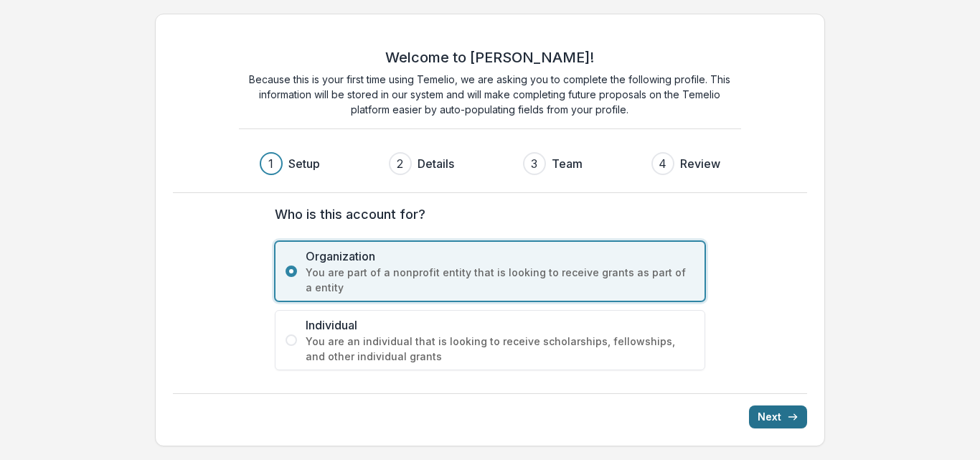 Image resolution: width=980 pixels, height=460 pixels. Describe the element at coordinates (500, 280) in the screenshot. I see `span: You are part of a nonprofit entity that is looking to receive grants as part of a entity` at that location.